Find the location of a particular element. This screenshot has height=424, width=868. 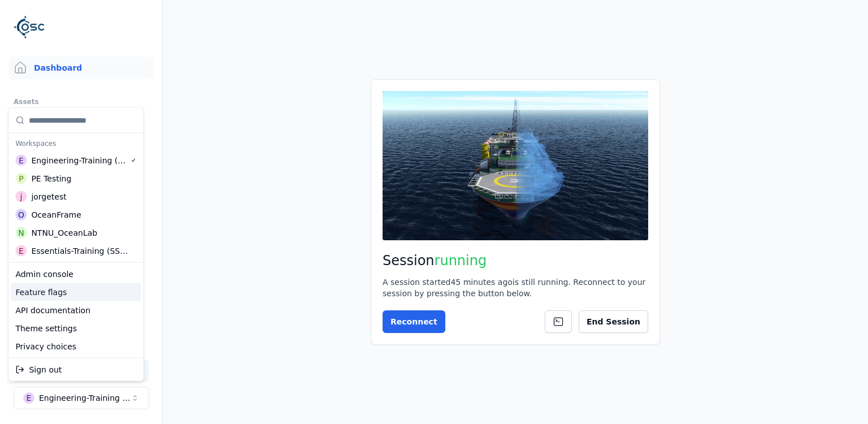

div: Theme settings is located at coordinates (76, 329).